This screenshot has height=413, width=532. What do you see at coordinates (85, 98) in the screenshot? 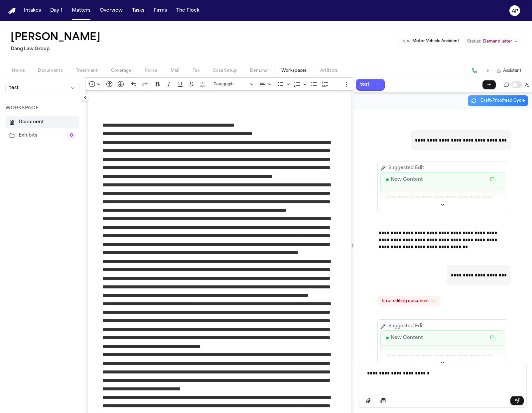
I see `button: Collapse sidebar` at bounding box center [85, 98].